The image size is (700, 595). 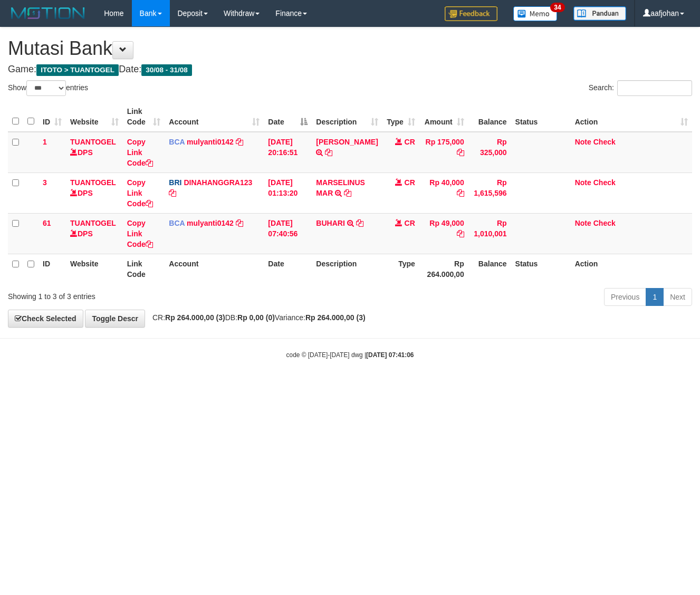 I want to click on a: Copy Rp 175,000 to clipboard, so click(x=460, y=152).